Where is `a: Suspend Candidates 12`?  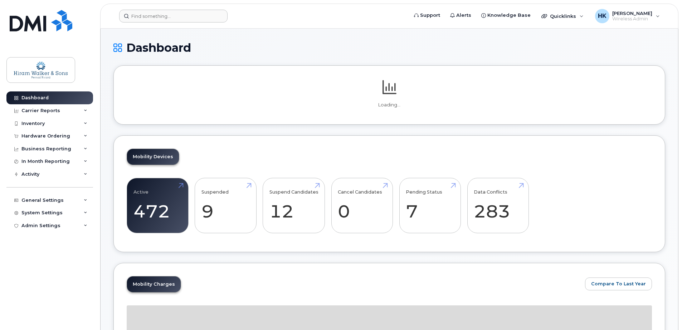 a: Suspend Candidates 12 is located at coordinates (294, 206).